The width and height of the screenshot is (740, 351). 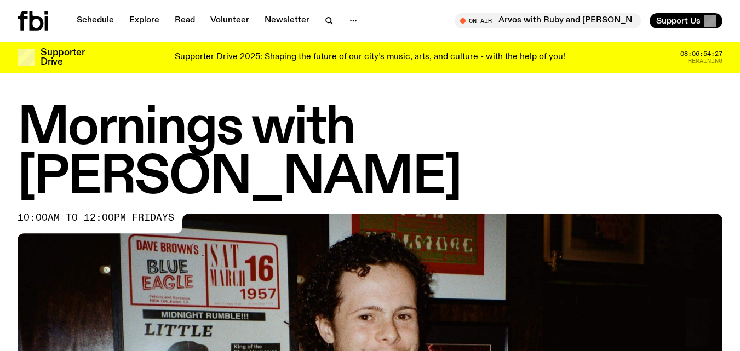 What do you see at coordinates (678, 21) in the screenshot?
I see `span: Support Us` at bounding box center [678, 21].